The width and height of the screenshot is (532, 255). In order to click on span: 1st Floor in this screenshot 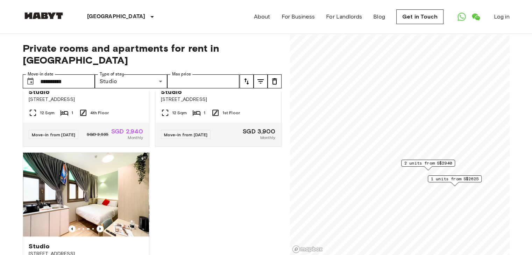, I will do `click(231, 113)`.